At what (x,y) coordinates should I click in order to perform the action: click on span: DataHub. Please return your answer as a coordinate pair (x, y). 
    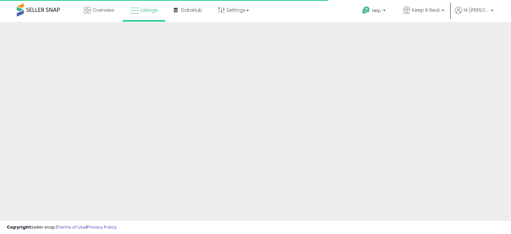
    Looking at the image, I should click on (192, 10).